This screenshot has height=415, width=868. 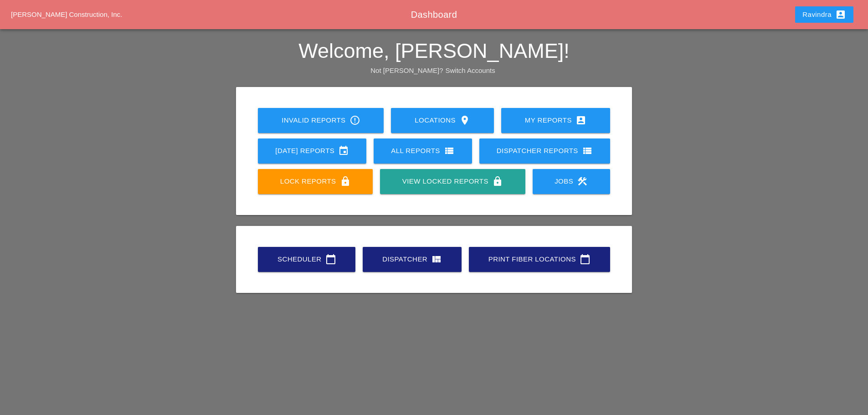 I want to click on div: Dispatcher Reports, so click(x=545, y=151).